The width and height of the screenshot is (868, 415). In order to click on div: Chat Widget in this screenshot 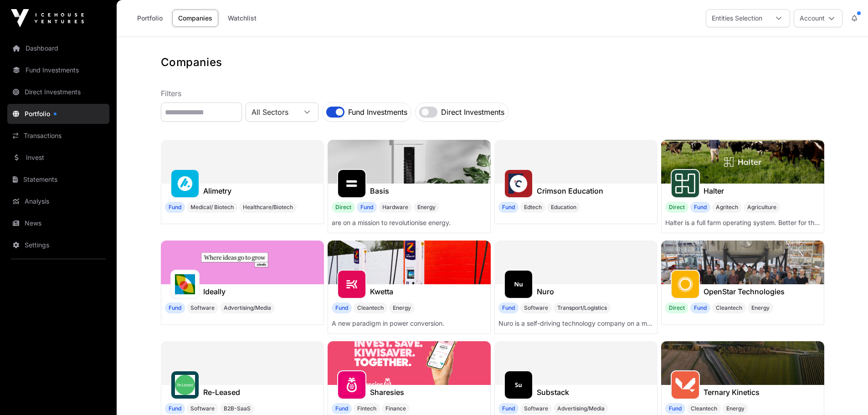, I will do `click(845, 393)`.